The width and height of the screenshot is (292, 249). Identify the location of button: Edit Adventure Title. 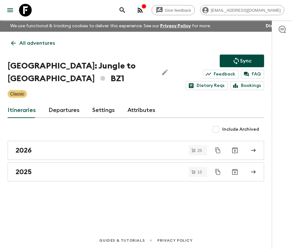
(165, 72).